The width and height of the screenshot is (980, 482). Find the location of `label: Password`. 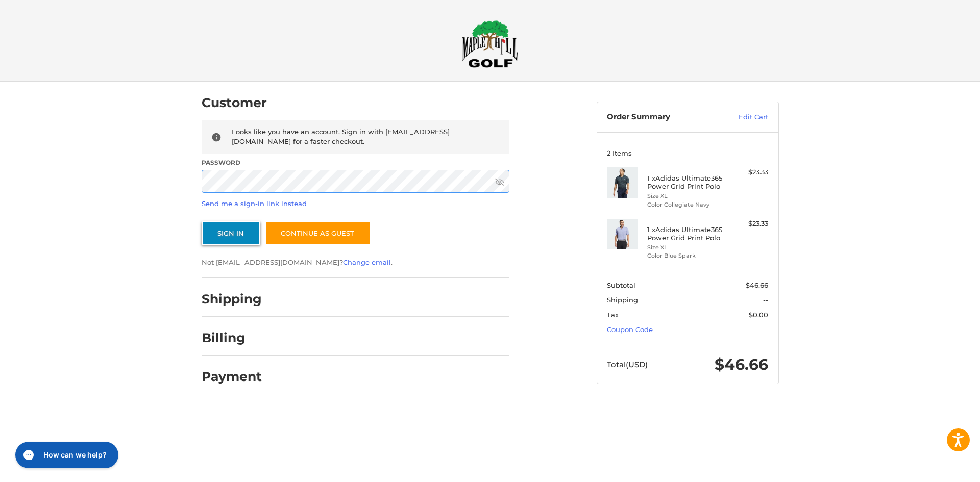

label: Password is located at coordinates (355, 163).